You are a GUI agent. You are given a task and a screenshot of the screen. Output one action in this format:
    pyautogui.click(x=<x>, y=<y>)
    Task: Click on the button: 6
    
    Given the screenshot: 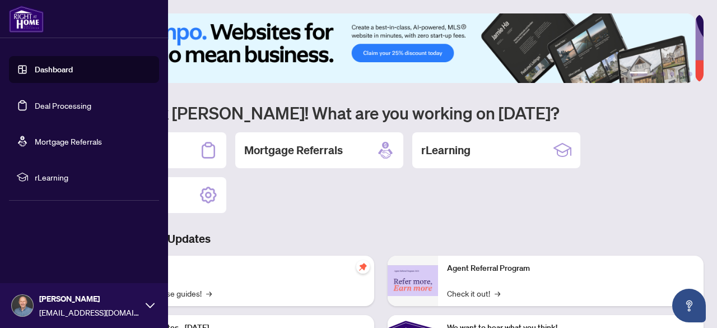 What is the action you would take?
    pyautogui.click(x=690, y=74)
    